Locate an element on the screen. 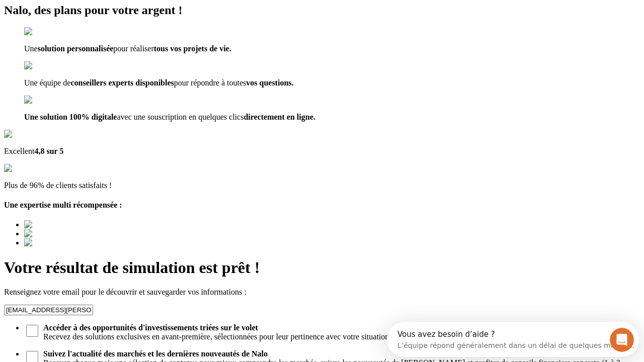  div: Ouvrir le Messenger Intercom is located at coordinates (140, 18).